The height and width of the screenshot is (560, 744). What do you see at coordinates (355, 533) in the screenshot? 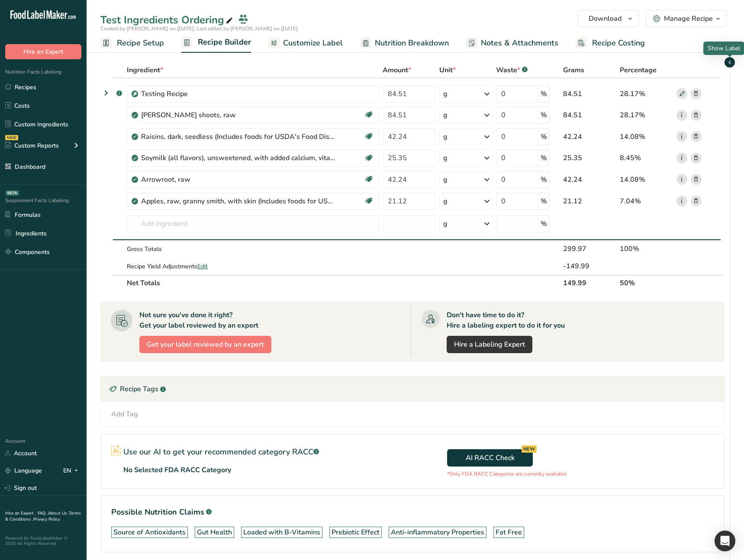
I see `div: Prebiotic Effect` at bounding box center [355, 533].